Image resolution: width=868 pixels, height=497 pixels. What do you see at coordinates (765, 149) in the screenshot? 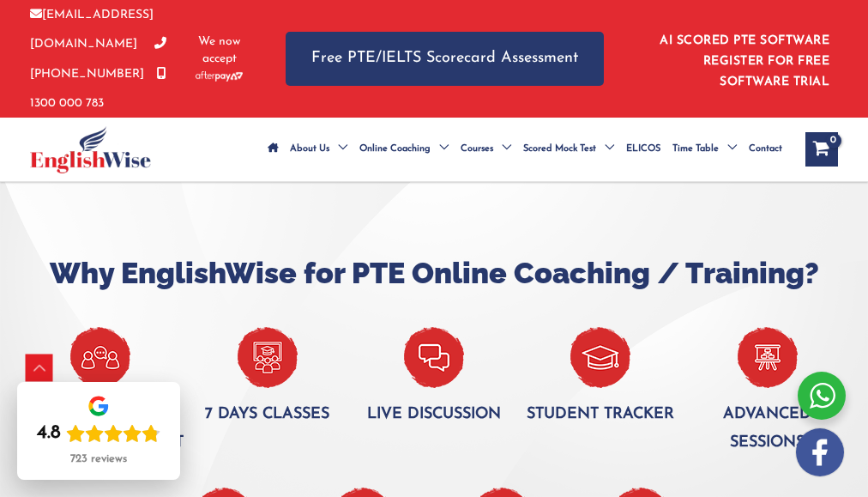
I see `span: Contact` at bounding box center [765, 149].